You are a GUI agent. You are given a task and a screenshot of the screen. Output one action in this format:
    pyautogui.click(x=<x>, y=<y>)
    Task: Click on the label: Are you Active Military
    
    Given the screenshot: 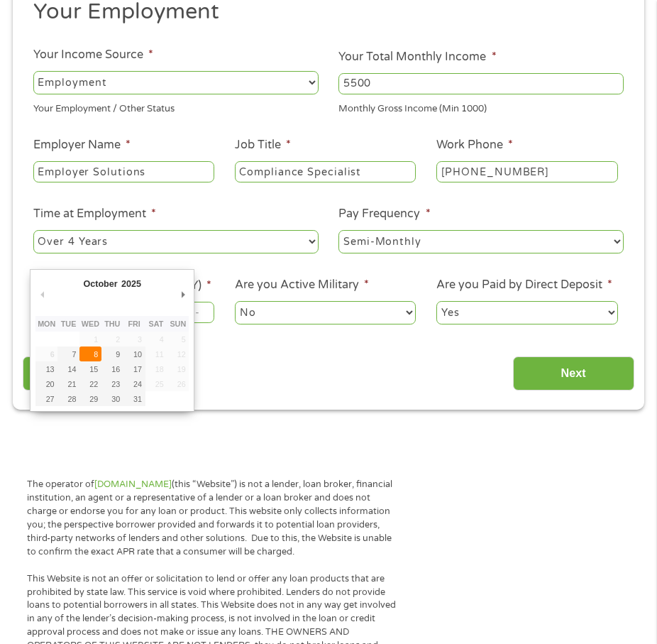 What is the action you would take?
    pyautogui.click(x=301, y=285)
    